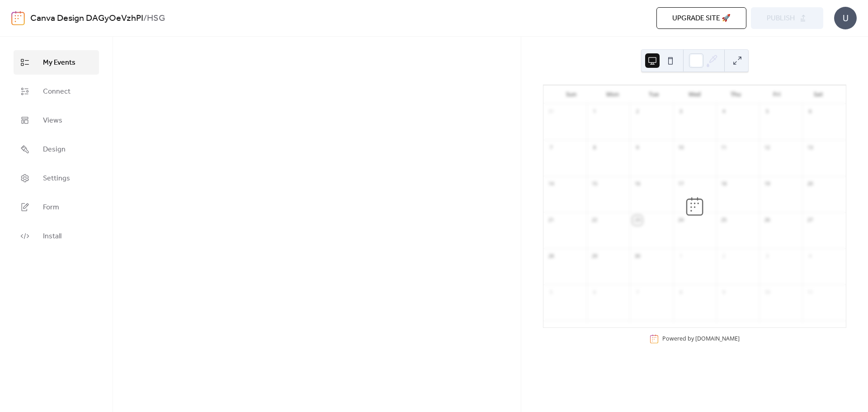  What do you see at coordinates (51, 208) in the screenshot?
I see `span: Form` at bounding box center [51, 208].